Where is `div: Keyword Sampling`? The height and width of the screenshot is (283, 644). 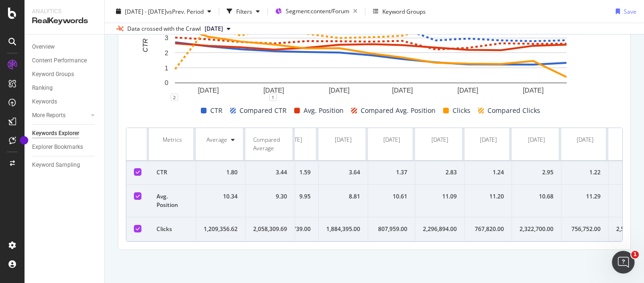 div: Keyword Sampling is located at coordinates (56, 165).